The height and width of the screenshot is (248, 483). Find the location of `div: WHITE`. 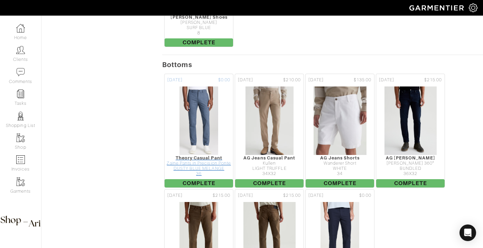

div: WHITE is located at coordinates (340, 168).